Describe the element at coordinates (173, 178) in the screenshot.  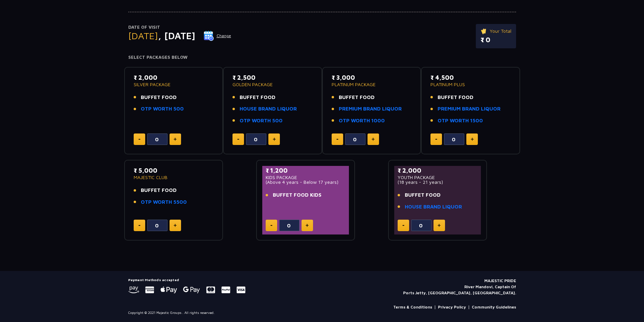
I see `p: MAJESTIC CLUB` at that location.